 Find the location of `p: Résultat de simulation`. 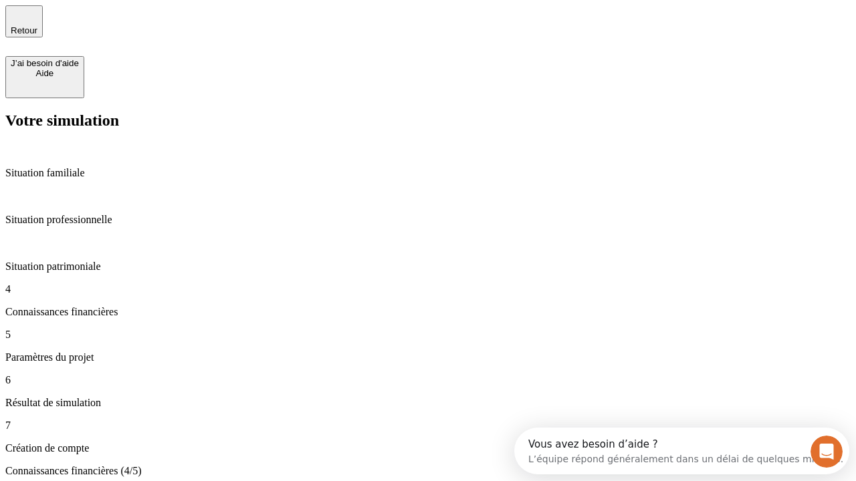

p: Résultat de simulation is located at coordinates (428, 403).